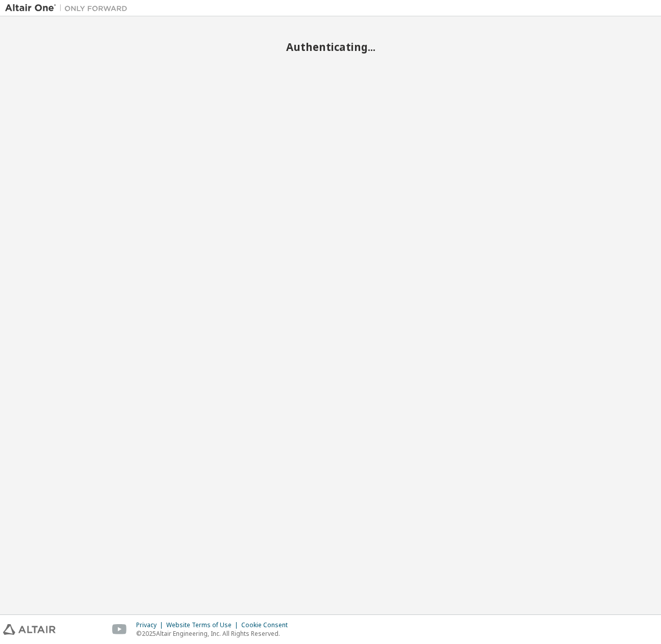 This screenshot has width=661, height=644. I want to click on h2: Authenticating..., so click(330, 47).